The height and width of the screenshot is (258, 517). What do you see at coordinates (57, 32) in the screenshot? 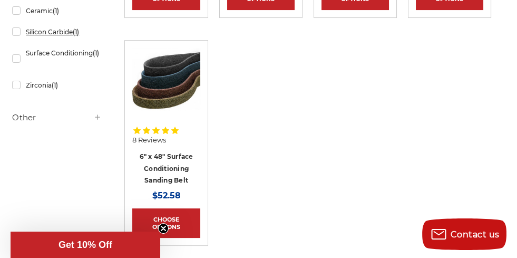
I see `a: Silicon Carbide` at bounding box center [57, 32].